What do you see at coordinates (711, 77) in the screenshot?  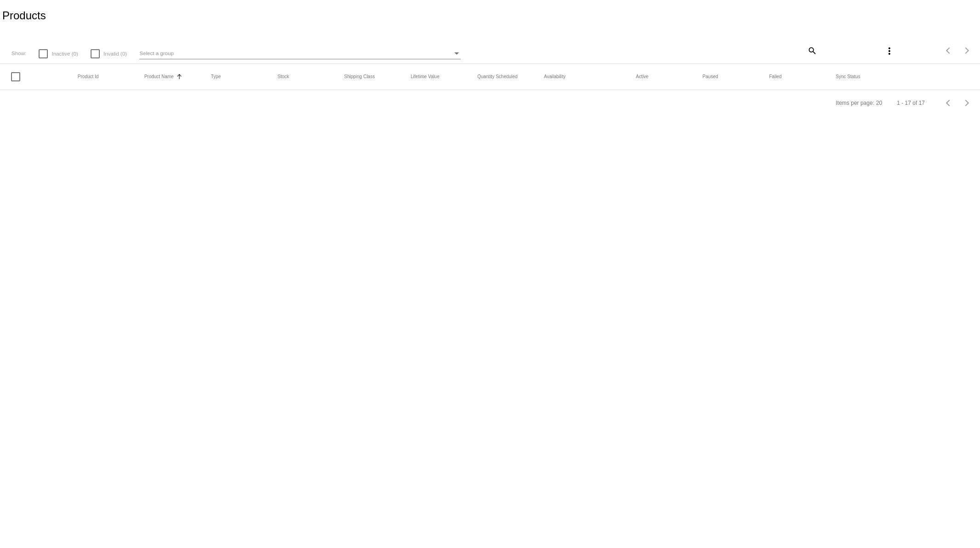 I see `button: Change sorting for TotalQuantityScheduledPaused` at bounding box center [711, 77].